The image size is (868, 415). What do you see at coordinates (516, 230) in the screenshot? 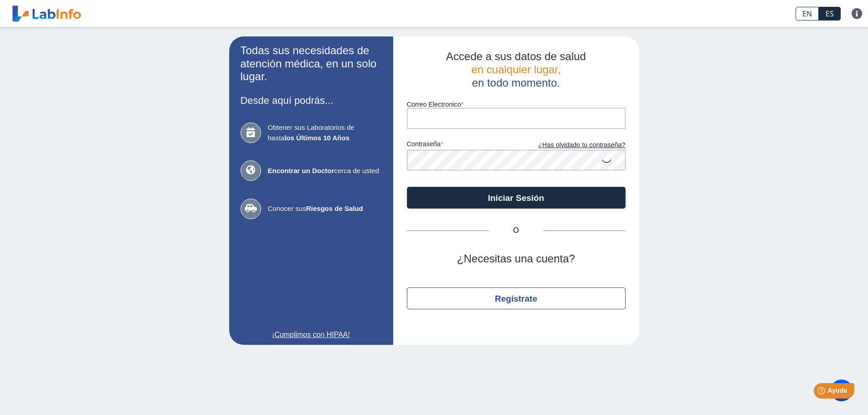
I see `span: O` at bounding box center [516, 230].